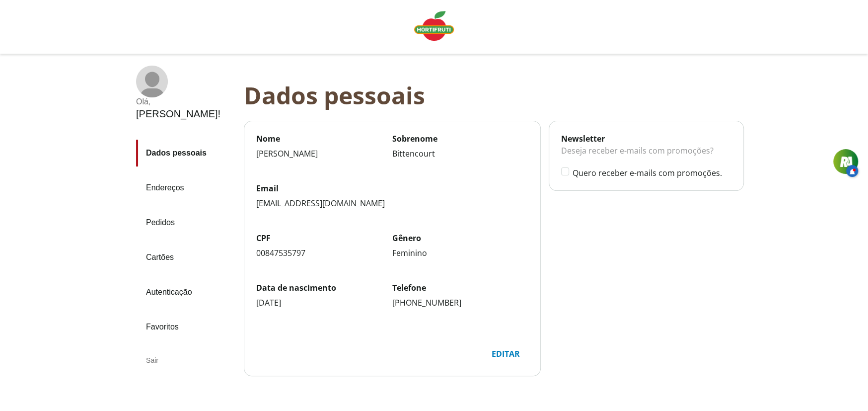 This screenshot has width=868, height=411. Describe the element at coordinates (324, 139) in the screenshot. I see `label: Nome` at that location.